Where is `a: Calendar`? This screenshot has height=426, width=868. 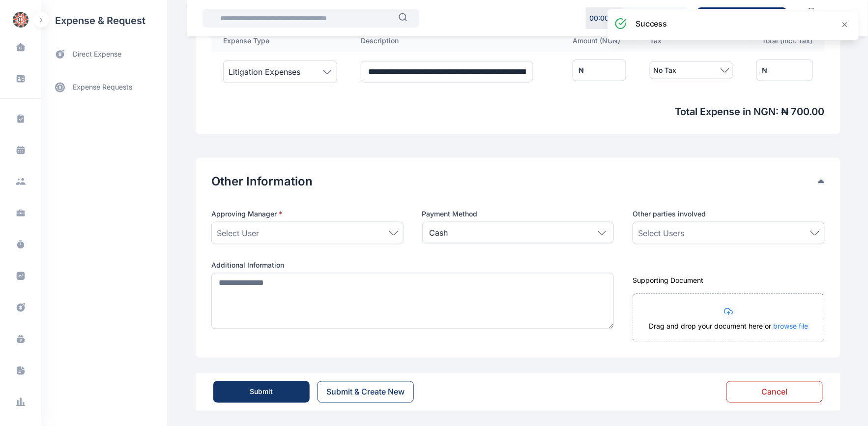 a: Calendar is located at coordinates (812, 18).